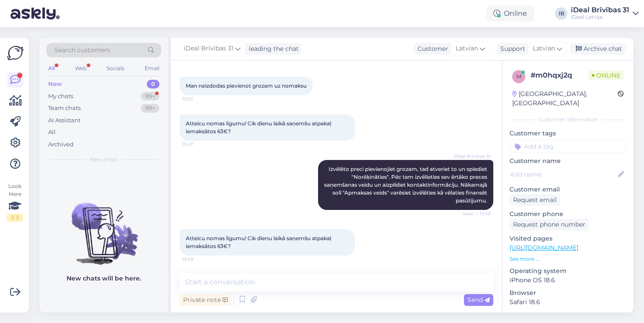 The image size is (644, 323). I want to click on div: Request email, so click(535, 200).